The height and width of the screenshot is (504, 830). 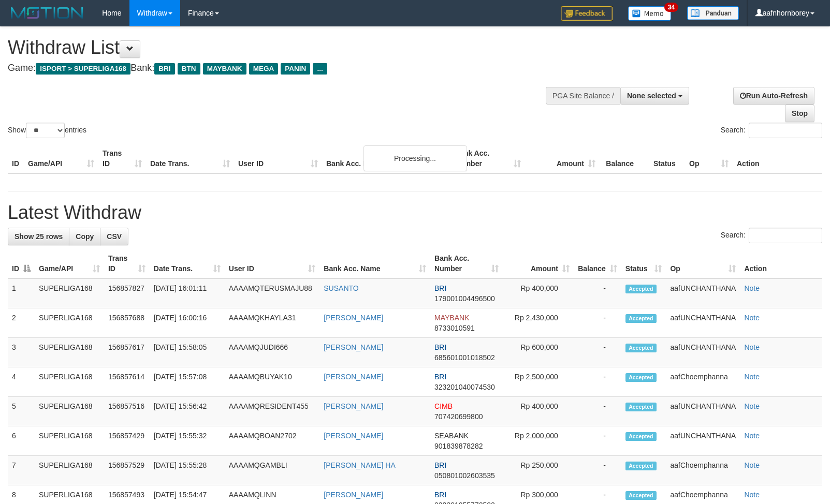 What do you see at coordinates (655, 95) in the screenshot?
I see `button: None selected` at bounding box center [655, 95].